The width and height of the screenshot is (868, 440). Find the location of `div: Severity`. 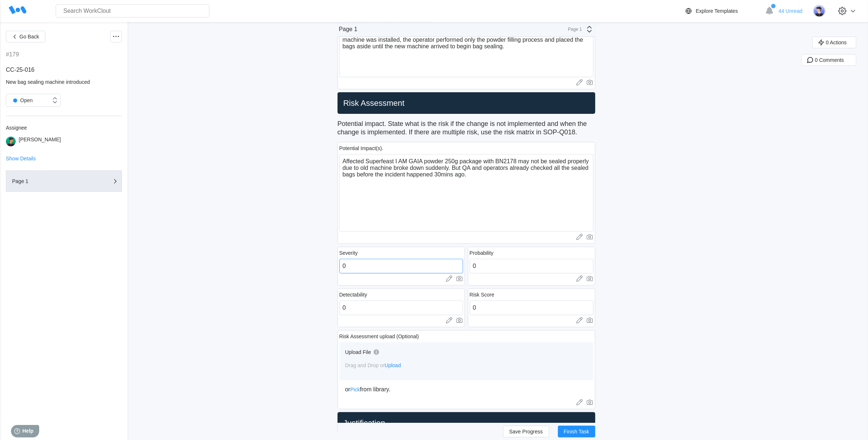

div: Severity is located at coordinates (349, 253).